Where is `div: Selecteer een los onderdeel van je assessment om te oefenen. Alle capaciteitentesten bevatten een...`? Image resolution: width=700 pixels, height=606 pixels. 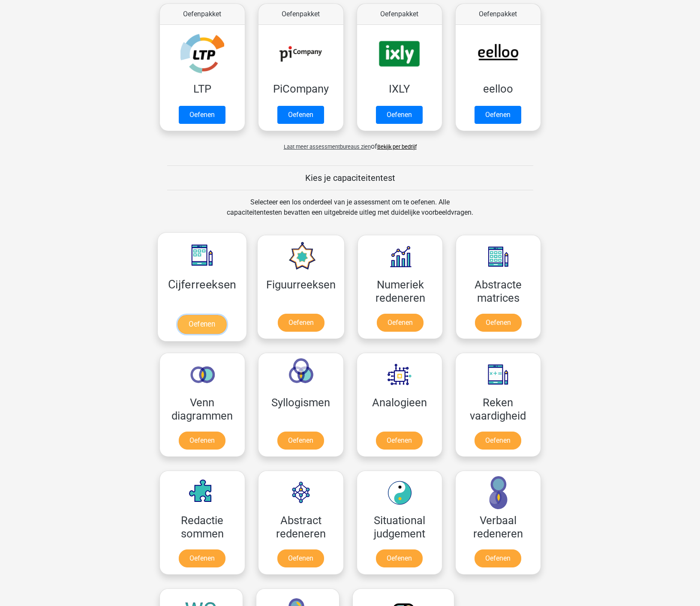 div: Selecteer een los onderdeel van je assessment om te oefenen. Alle capaciteitentesten bevatten een... is located at coordinates (350, 212).